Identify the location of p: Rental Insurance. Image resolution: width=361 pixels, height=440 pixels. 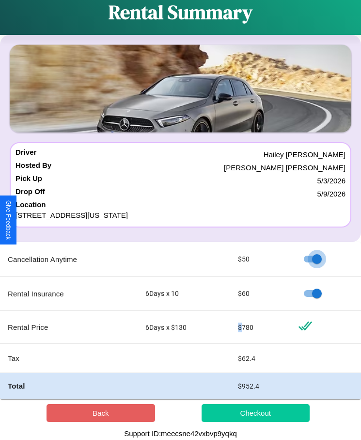
(69, 293).